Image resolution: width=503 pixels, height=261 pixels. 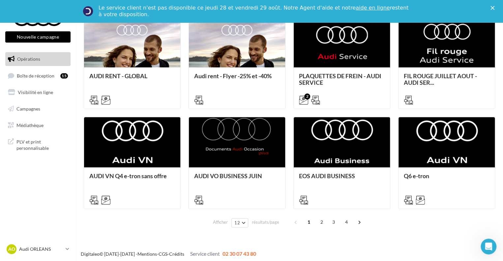 What do you see at coordinates (90, 253) in the screenshot?
I see `a: Digitaleo` at bounding box center [90, 253].